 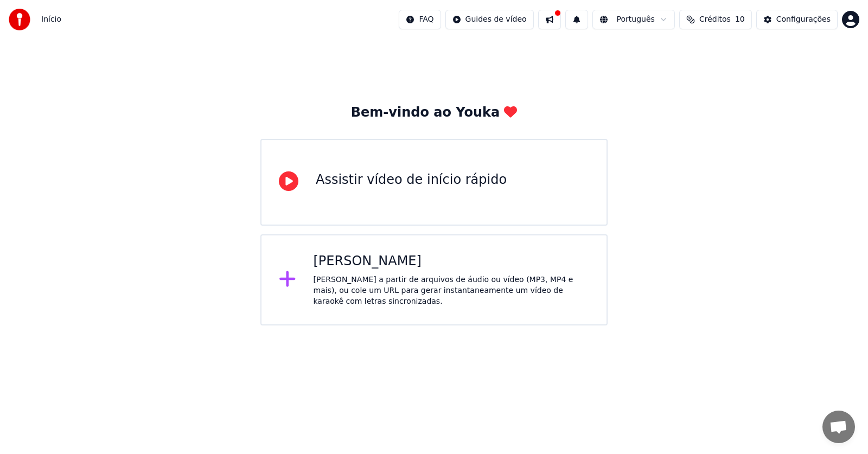 I want to click on button: Configurações, so click(x=797, y=19).